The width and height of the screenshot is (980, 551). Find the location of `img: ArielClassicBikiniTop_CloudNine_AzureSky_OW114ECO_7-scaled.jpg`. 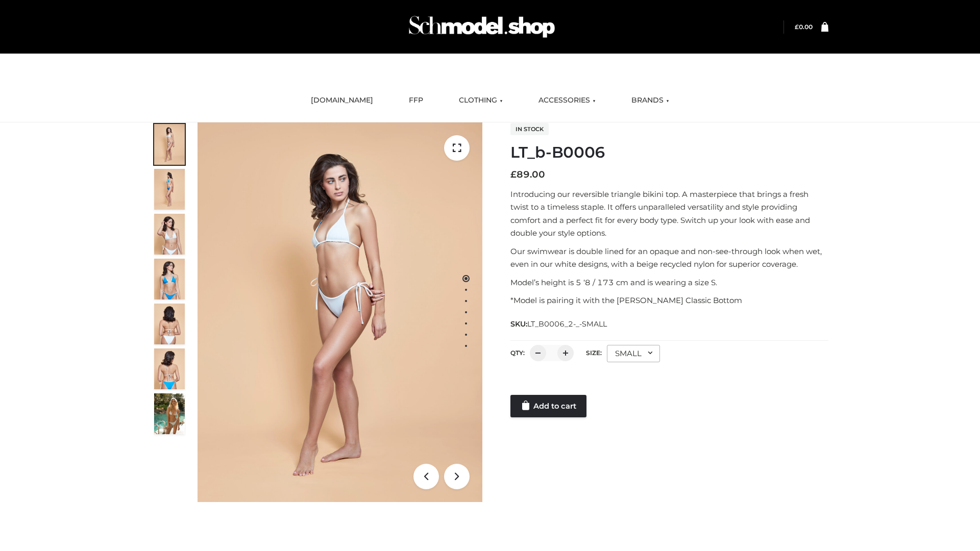

img: ArielClassicBikiniTop_CloudNine_AzureSky_OW114ECO_7-scaled.jpg is located at coordinates (169, 323).